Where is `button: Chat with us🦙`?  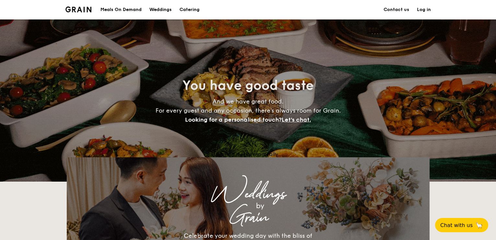
button: Chat with us🦙 is located at coordinates (461, 225).